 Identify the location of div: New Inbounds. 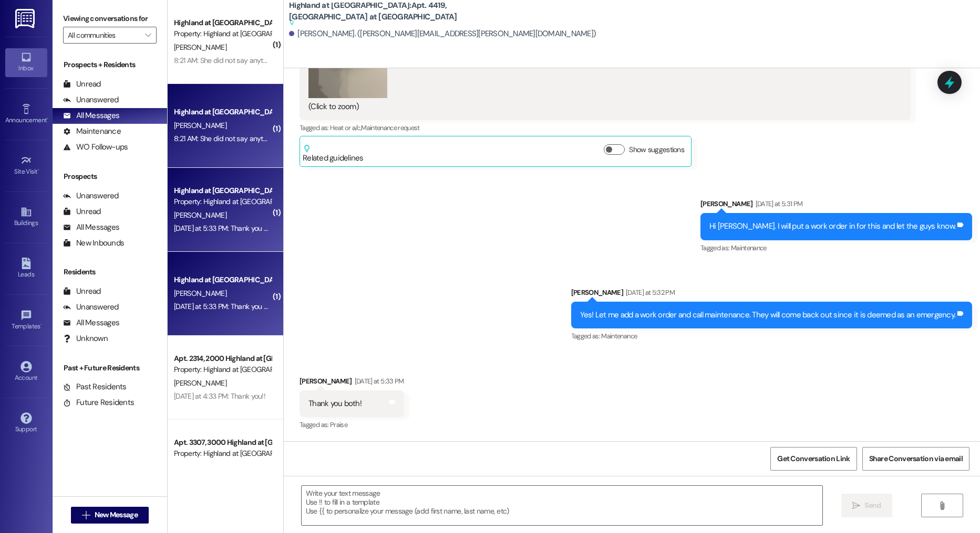
(93, 244).